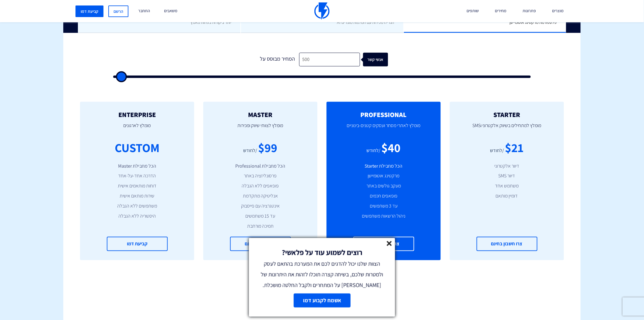  Describe the element at coordinates (260, 186) in the screenshot. I see `li: פופאפים ללא הגבלה` at that location.